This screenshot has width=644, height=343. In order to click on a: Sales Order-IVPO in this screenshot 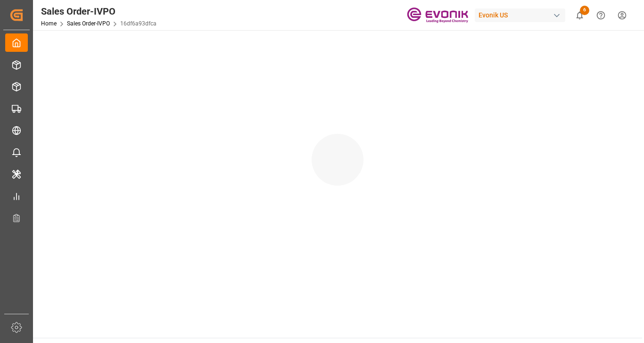, I will do `click(88, 24)`.